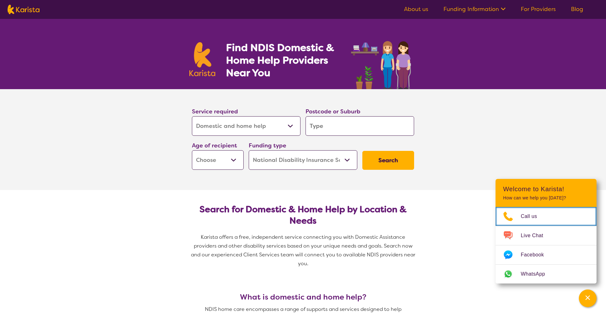  What do you see at coordinates (535, 236) in the screenshot?
I see `span: Live Chat` at bounding box center [535, 236].